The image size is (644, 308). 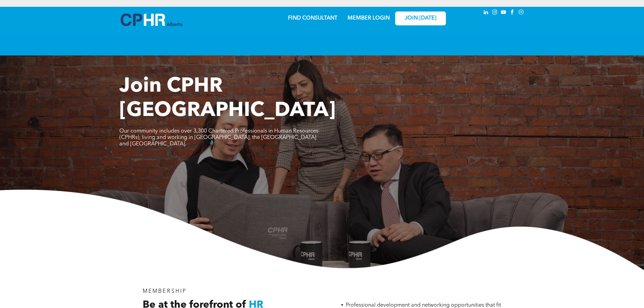 What do you see at coordinates (313, 18) in the screenshot?
I see `a: FIND CONSULTANT` at bounding box center [313, 18].